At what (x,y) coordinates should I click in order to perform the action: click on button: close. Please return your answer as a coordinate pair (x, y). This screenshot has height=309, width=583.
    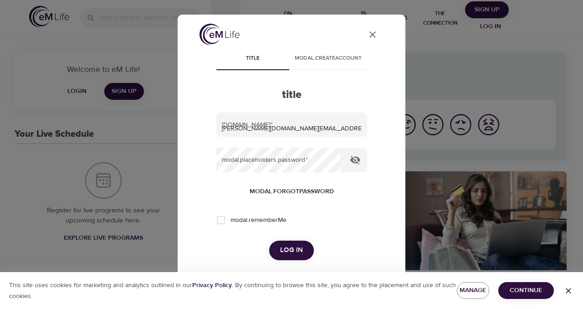
    Looking at the image, I should click on (372, 35).